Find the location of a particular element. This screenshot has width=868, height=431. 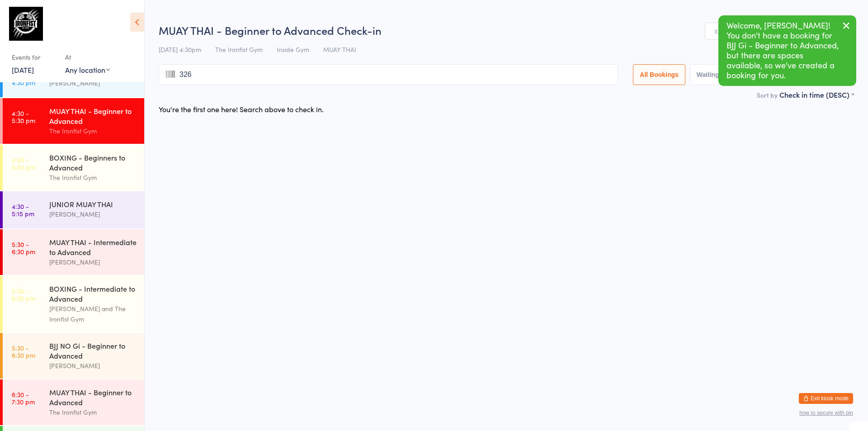

div: BOXING - Beginners to Advanced is located at coordinates (93, 162).